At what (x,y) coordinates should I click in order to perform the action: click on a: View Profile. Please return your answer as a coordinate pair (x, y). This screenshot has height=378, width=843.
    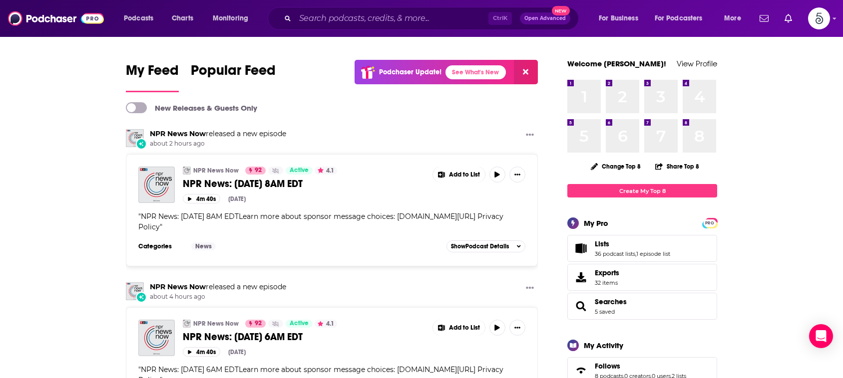
    Looking at the image, I should click on (696, 63).